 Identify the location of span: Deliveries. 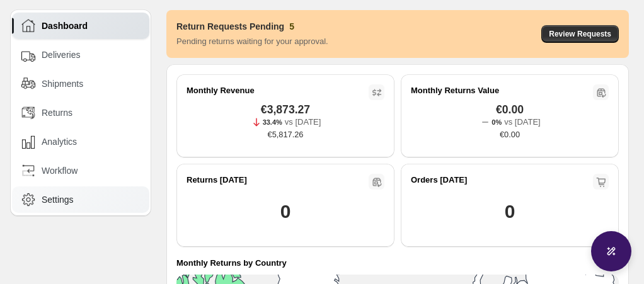
(61, 55).